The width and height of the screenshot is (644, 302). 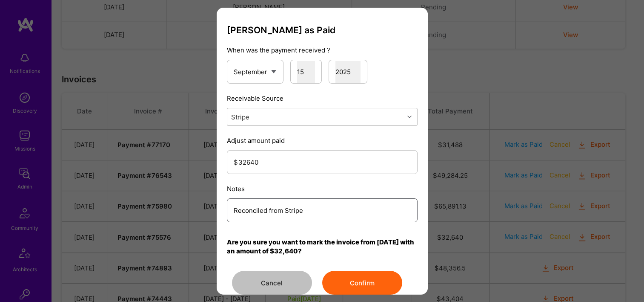 What do you see at coordinates (362, 283) in the screenshot?
I see `button: Confirm` at bounding box center [362, 283].